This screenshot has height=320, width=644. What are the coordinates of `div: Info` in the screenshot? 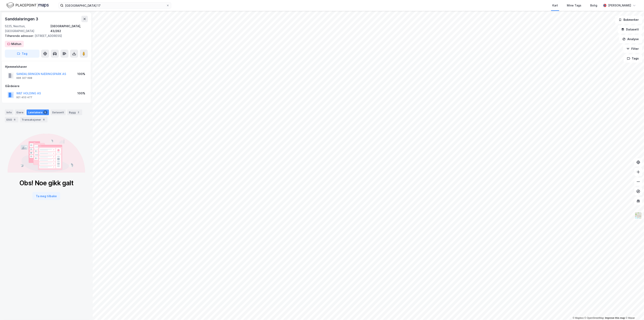 It's located at (9, 112).